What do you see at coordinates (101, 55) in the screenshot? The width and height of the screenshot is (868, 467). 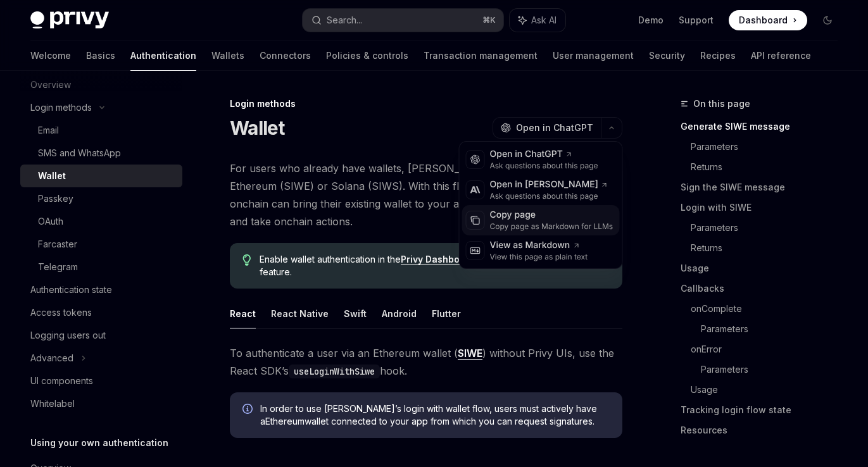 I see `a: Basics` at bounding box center [101, 55].